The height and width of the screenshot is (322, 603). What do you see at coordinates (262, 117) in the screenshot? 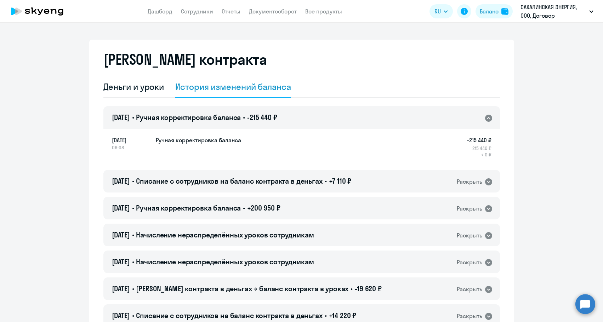
I see `span: -215 440 ₽` at bounding box center [262, 117].